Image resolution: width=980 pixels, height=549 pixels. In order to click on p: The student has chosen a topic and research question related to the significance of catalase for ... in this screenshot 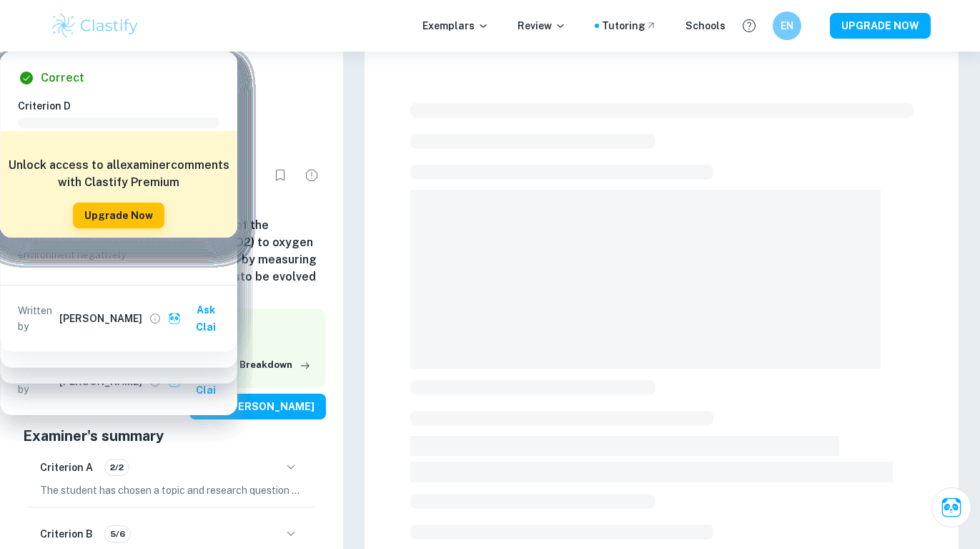, I will do `click(172, 490)`.